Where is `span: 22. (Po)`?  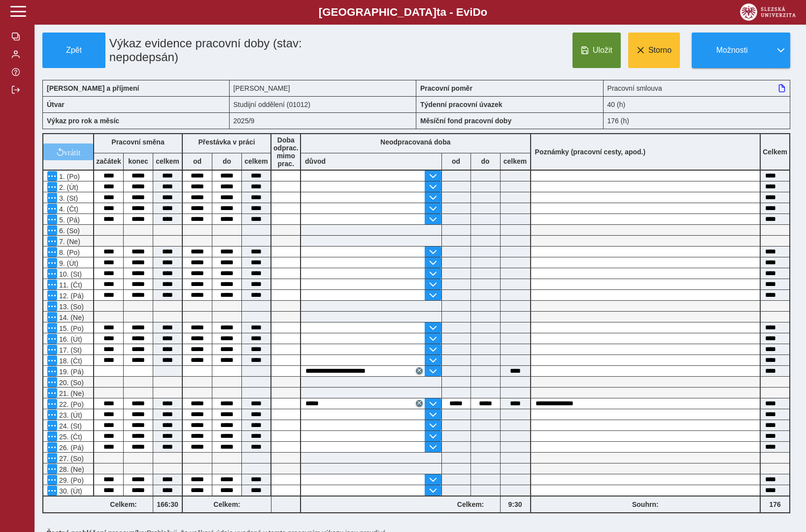
span: 22. (Po) is located at coordinates (71, 404).